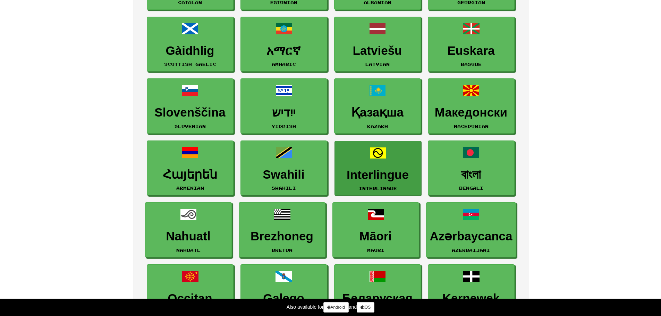  I want to click on a: iOS, so click(365, 307).